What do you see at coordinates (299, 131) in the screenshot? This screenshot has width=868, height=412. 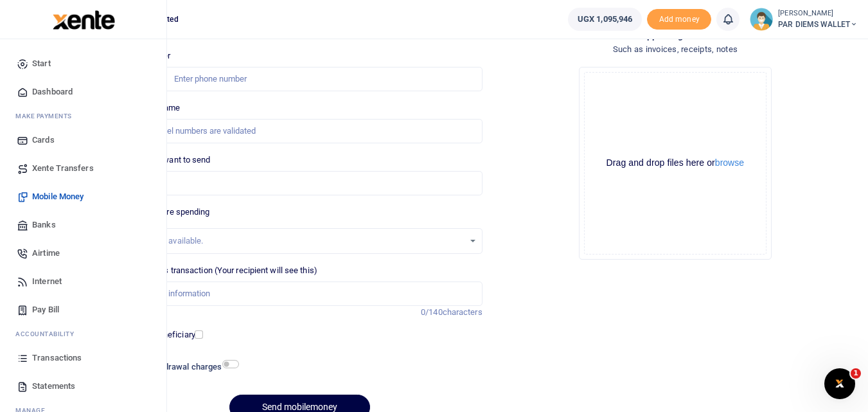 I see `input: MTN & Airtel numbers are validated` at bounding box center [299, 131].